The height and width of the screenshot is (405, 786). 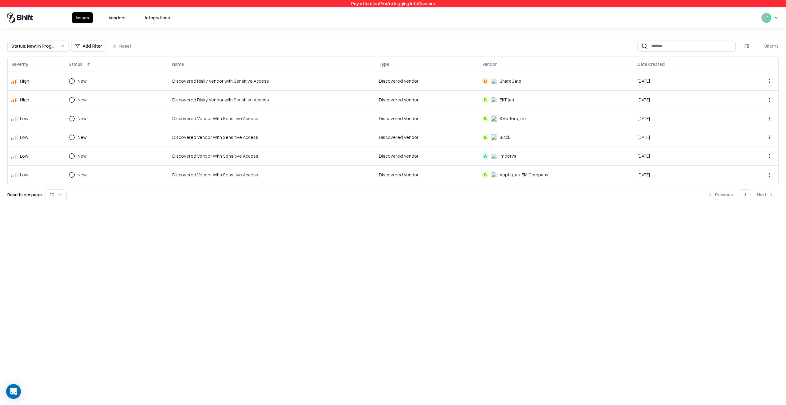 What do you see at coordinates (485, 156) in the screenshot?
I see `div: A` at bounding box center [485, 156].